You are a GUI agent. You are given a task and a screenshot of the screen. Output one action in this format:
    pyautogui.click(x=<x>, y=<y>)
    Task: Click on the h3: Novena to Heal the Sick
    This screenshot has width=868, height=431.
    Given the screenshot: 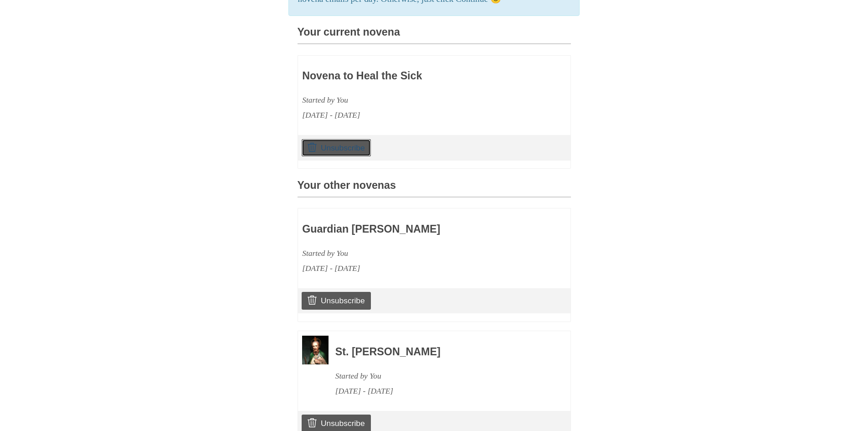 What is the action you would take?
    pyautogui.click(x=407, y=76)
    